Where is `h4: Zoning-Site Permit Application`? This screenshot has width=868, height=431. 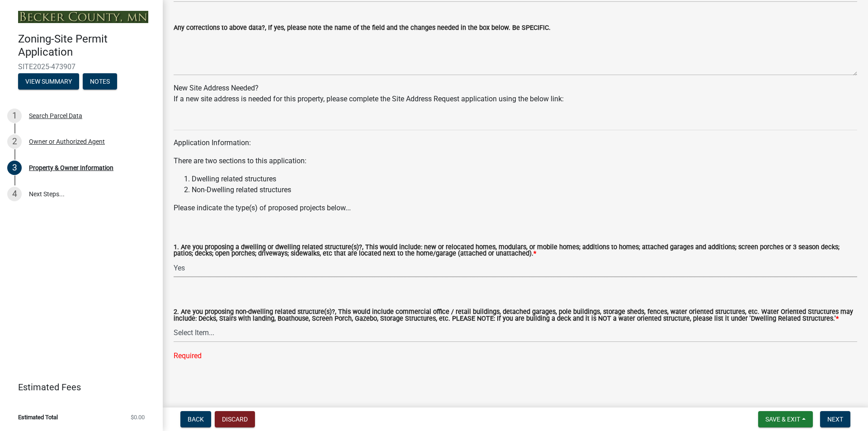
h4: Zoning-Site Permit Application is located at coordinates (87, 46).